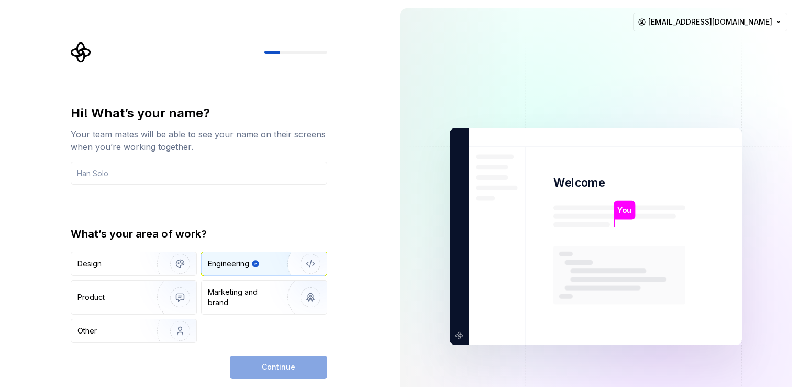 Image resolution: width=800 pixels, height=387 pixels. Describe the element at coordinates (199, 140) in the screenshot. I see `div: Your team mates will be able to see your name on their screens when you’re working together.` at that location.